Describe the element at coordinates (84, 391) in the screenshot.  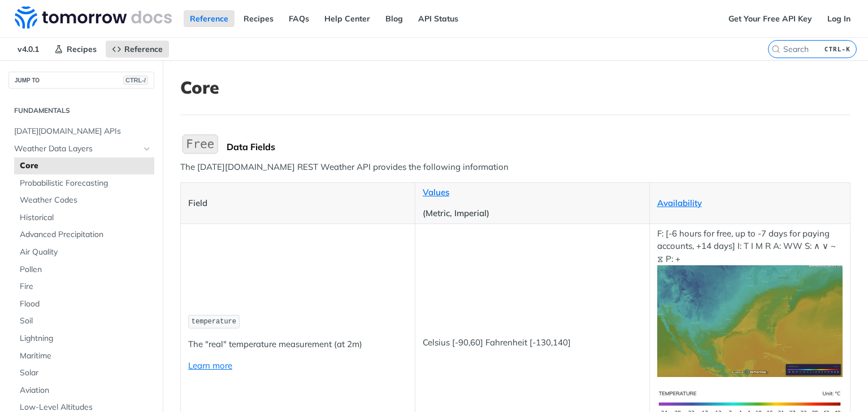
I see `a: Aviation` at that location.